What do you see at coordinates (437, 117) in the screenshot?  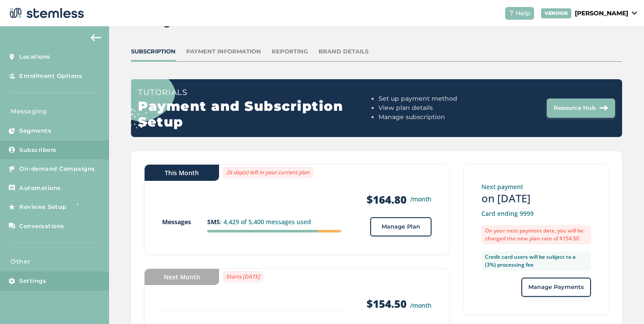 I see `li: Manage subscription` at bounding box center [437, 117].